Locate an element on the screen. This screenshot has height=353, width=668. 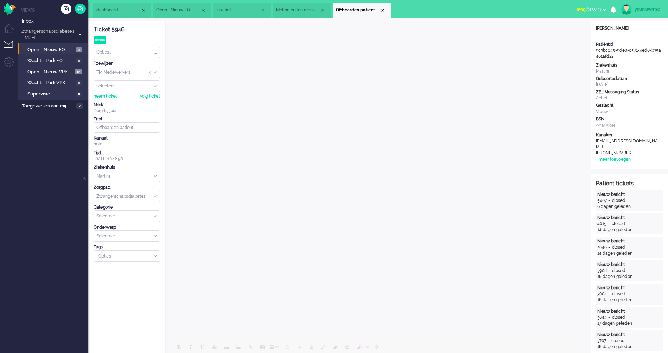
div: Kanaal is located at coordinates (127, 138).